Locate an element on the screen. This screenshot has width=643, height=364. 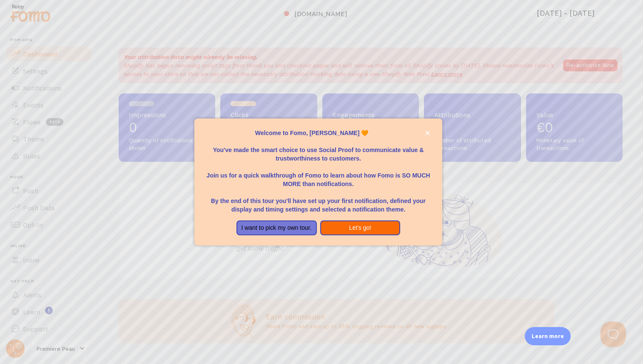
div: Welcome to Fomo, Pierre Mergui 🧡You&amp;#39;ve made the smart choice to use Social Proof to commu... is located at coordinates (318, 182).